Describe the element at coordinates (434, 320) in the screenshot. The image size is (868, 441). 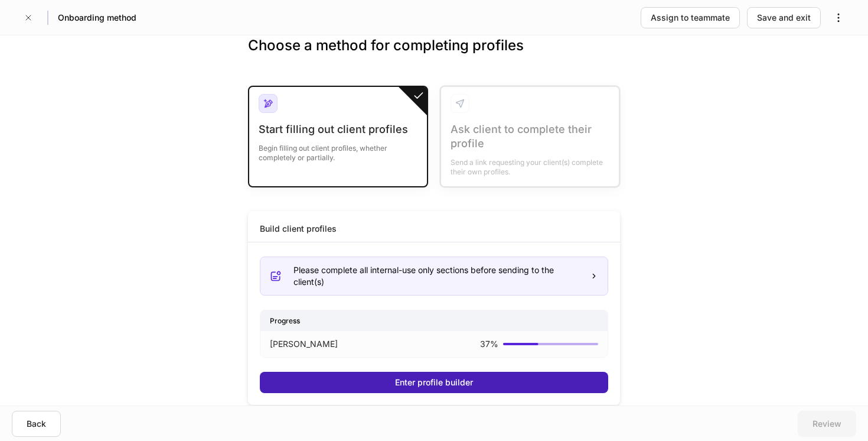
I see `div: Progress` at that location.